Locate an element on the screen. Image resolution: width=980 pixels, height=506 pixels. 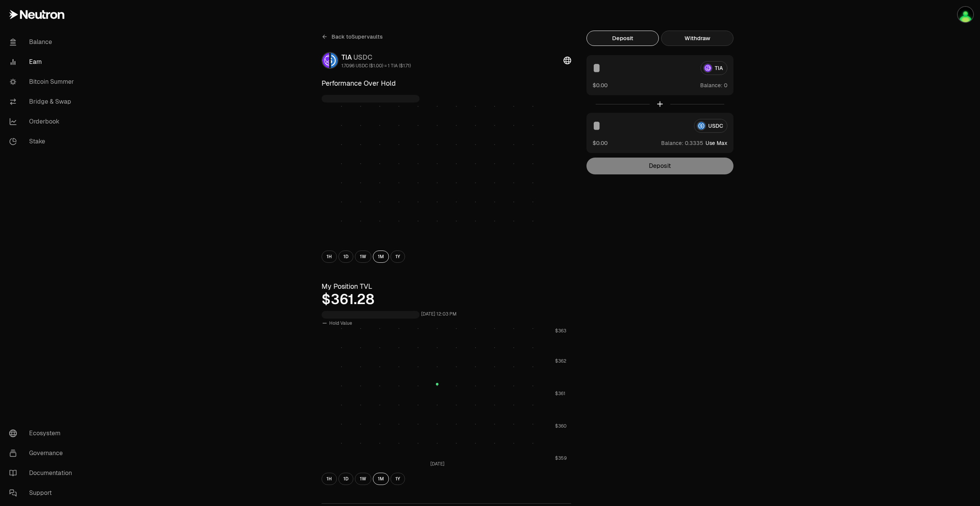
tspan: $362 is located at coordinates (560, 361).